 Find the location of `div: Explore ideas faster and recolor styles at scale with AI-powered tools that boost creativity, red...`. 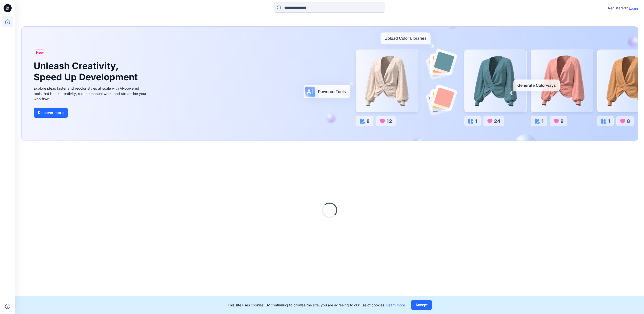

div: Explore ideas faster and recolor styles at scale with AI-powered tools that boost creativity, red... is located at coordinates (91, 94).